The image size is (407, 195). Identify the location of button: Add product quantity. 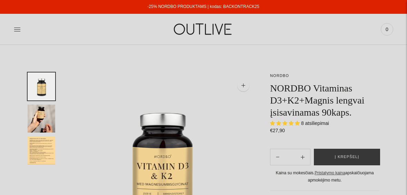
(277, 157).